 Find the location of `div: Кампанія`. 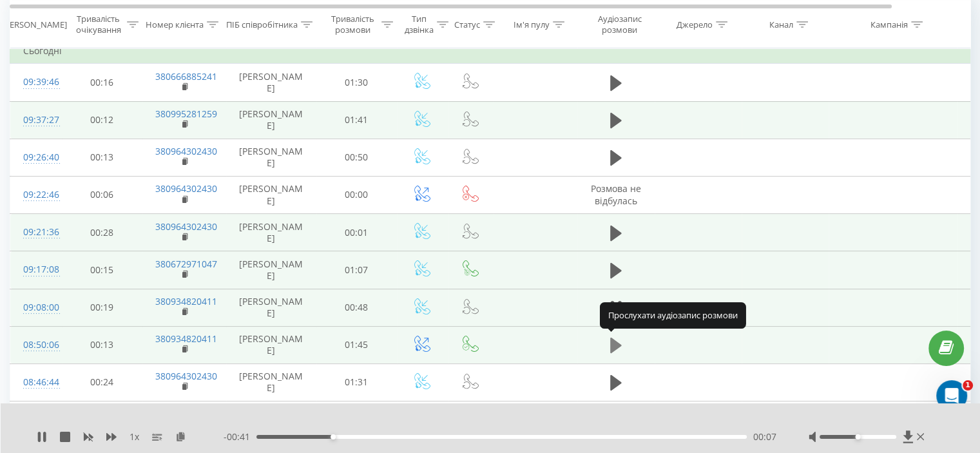

div: Кампанія is located at coordinates (889, 24).